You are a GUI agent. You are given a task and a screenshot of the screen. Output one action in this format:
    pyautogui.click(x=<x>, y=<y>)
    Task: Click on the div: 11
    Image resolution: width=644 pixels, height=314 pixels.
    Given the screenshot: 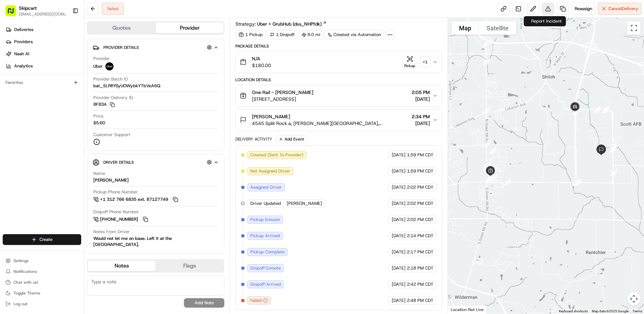 What is the action you would take?
    pyautogui.click(x=508, y=182)
    